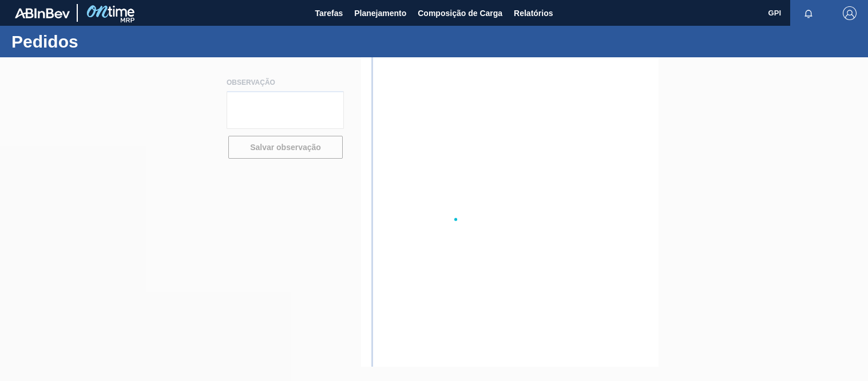  I want to click on span: Composição de Carga, so click(460, 13).